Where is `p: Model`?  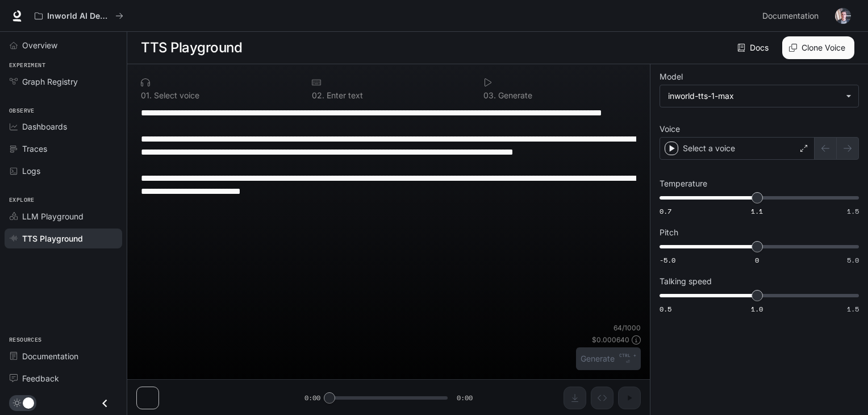 p: Model is located at coordinates (671, 77).